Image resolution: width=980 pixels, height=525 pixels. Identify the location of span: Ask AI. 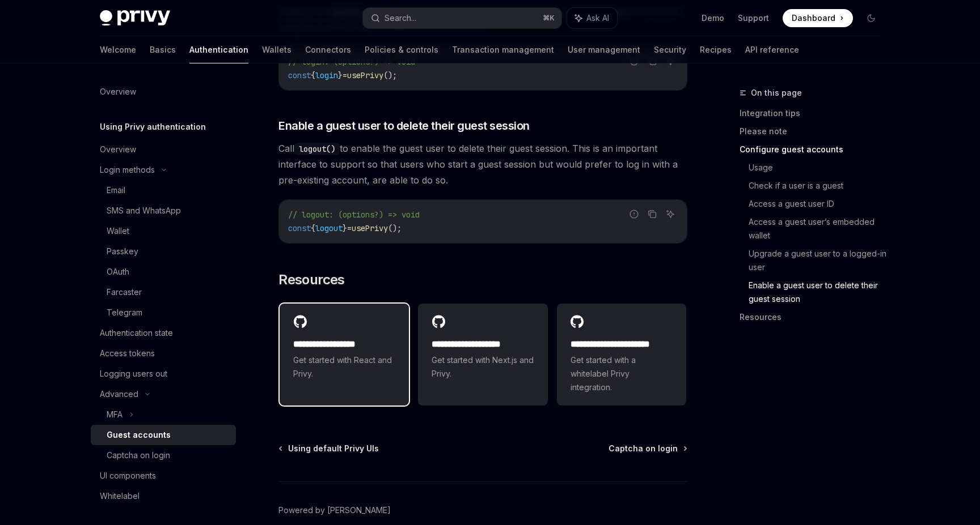
(597, 18).